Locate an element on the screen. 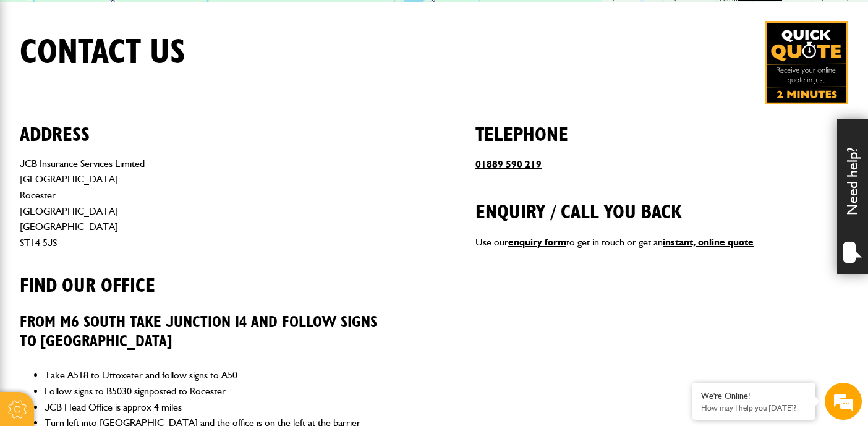  a: Get your insurance quote in just 2-minutes is located at coordinates (806, 62).